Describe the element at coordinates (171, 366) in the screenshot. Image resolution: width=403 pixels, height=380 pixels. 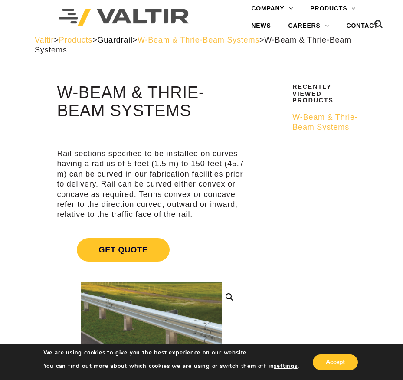
I see `p: You can find out more about which cookies we are using or switch them off in .` at that location.